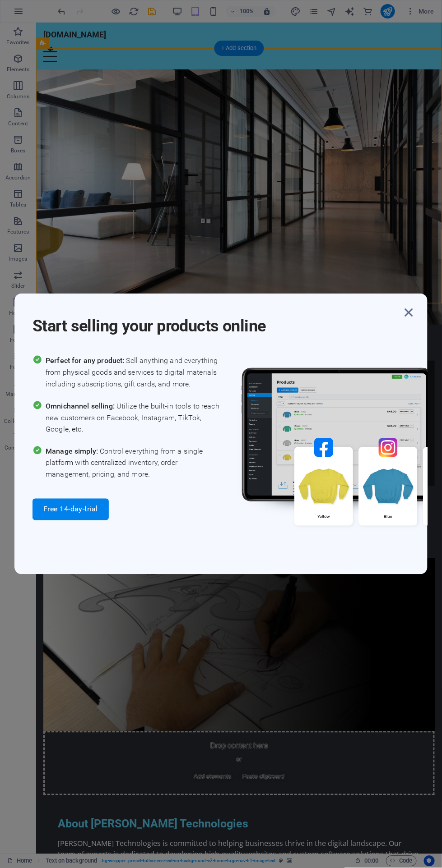 The height and width of the screenshot is (868, 442). Describe the element at coordinates (203, 741) in the screenshot. I see `div: Drop content here` at that location.